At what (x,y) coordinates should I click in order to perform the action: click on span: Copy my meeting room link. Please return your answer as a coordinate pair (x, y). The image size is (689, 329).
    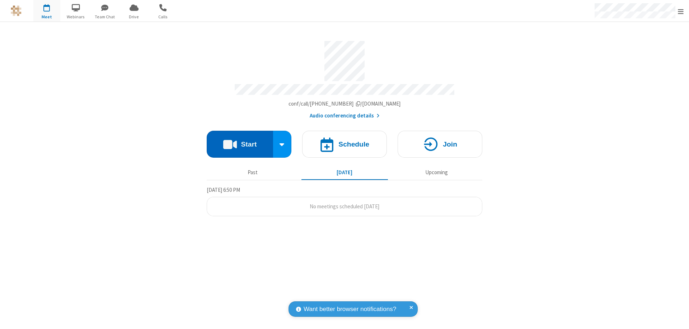
    Looking at the image, I should click on (345, 103).